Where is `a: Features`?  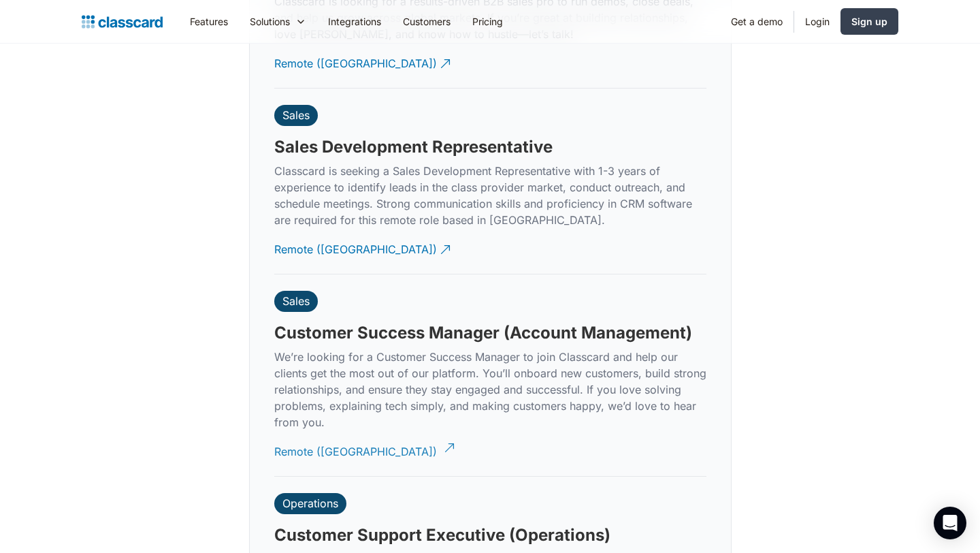
a: Features is located at coordinates (209, 21).